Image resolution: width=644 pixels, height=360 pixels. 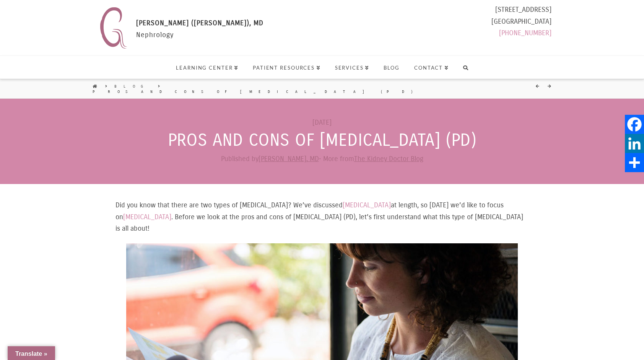 What do you see at coordinates (200, 34) in the screenshot?
I see `div: Nephrology` at bounding box center [200, 34].